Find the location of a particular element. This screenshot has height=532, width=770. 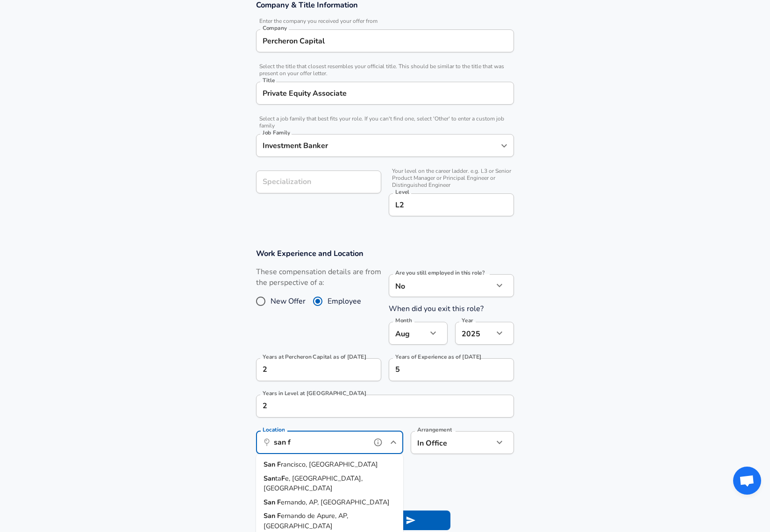

label: Location is located at coordinates (274, 430).